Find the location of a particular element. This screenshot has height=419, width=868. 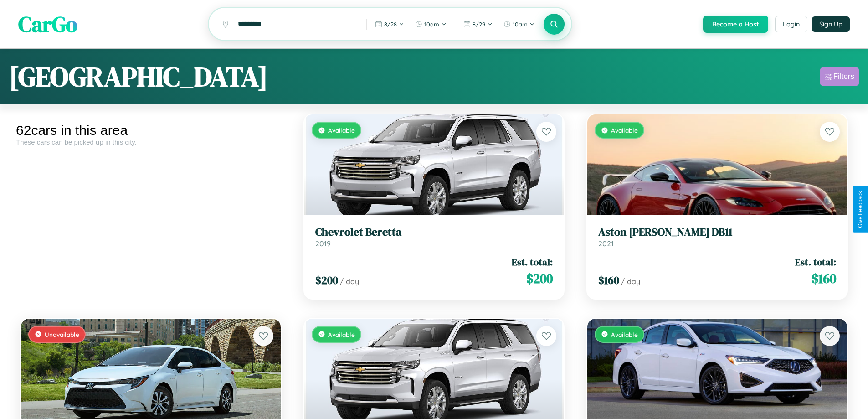

button: Become a Host is located at coordinates (735, 24).